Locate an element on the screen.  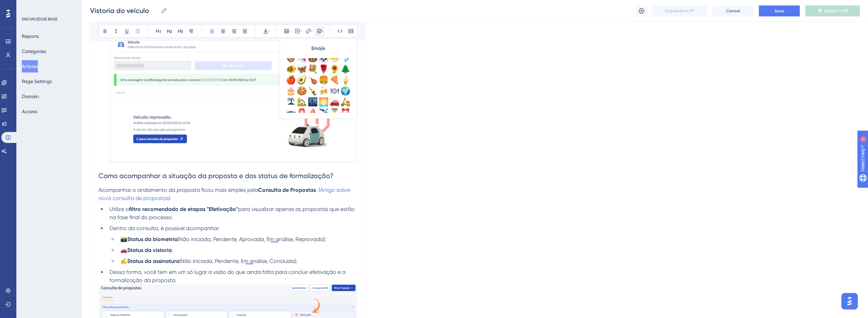
strong: filtro recomendado de etapas "Efetivação" is located at coordinates (183, 209).